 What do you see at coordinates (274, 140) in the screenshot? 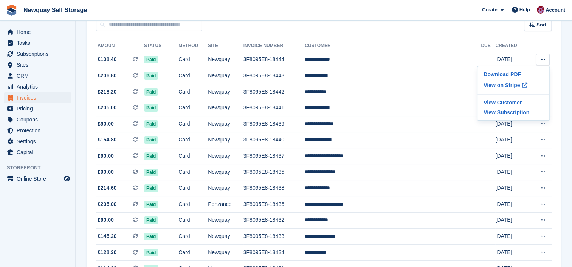
I see `td: 3F8095E8-18440` at bounding box center [274, 140].